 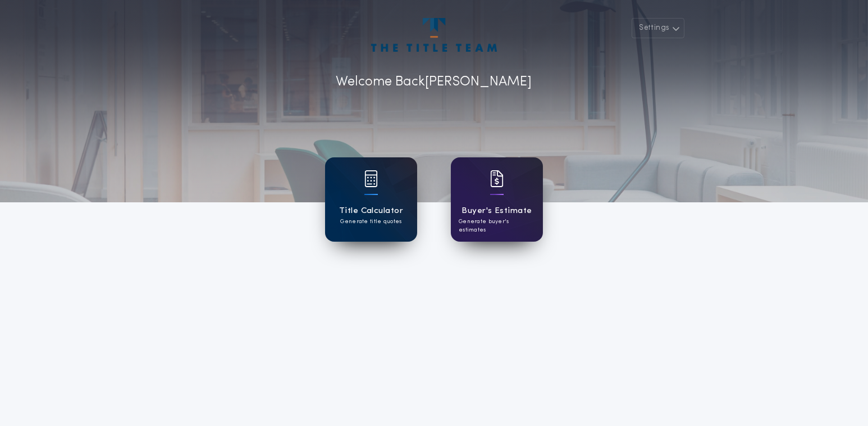 What do you see at coordinates (497, 226) in the screenshot?
I see `p: Generate buyer's estimates` at bounding box center [497, 226].